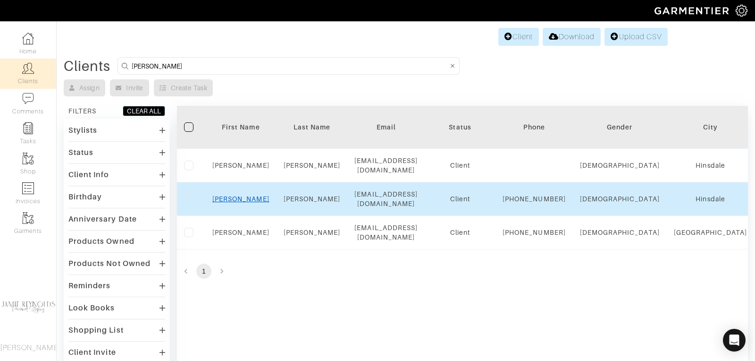 Image resolution: width=755 pixels, height=361 pixels. Describe the element at coordinates (82, 111) in the screenshot. I see `div: FILTERS` at that location.